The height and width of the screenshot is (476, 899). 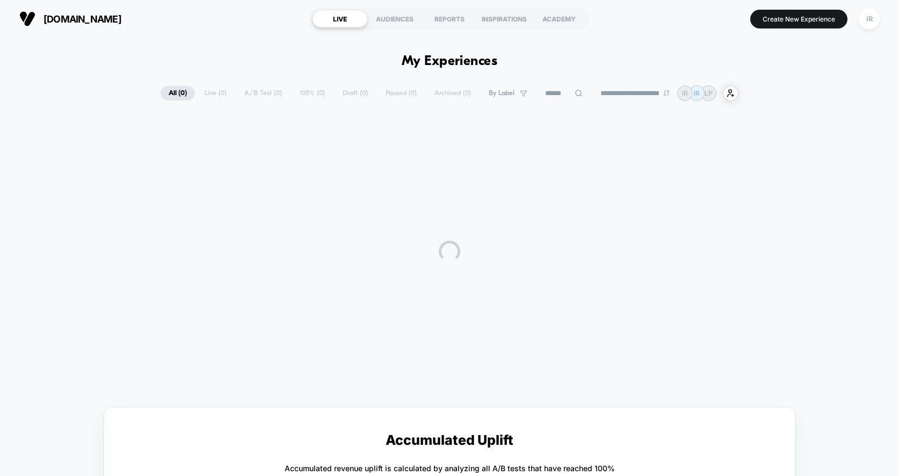 I want to click on div: REPORTS, so click(x=450, y=19).